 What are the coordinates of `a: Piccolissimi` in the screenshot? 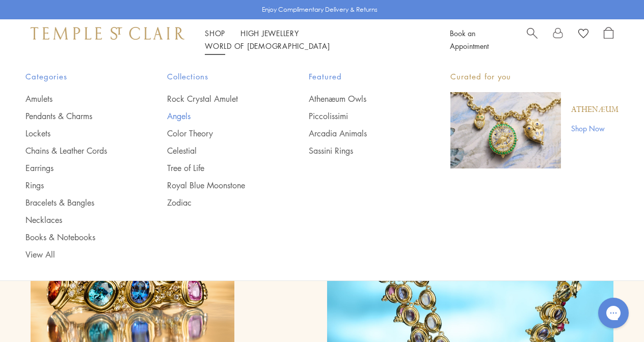 It's located at (359, 117).